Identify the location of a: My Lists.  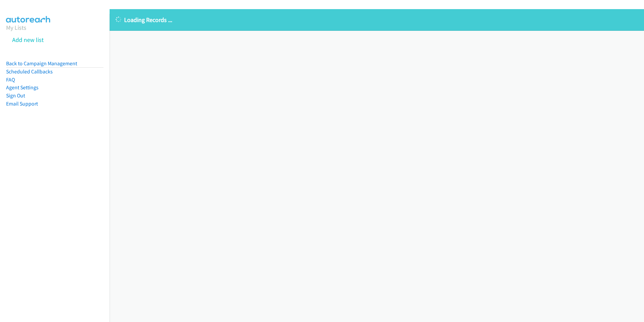
(16, 27).